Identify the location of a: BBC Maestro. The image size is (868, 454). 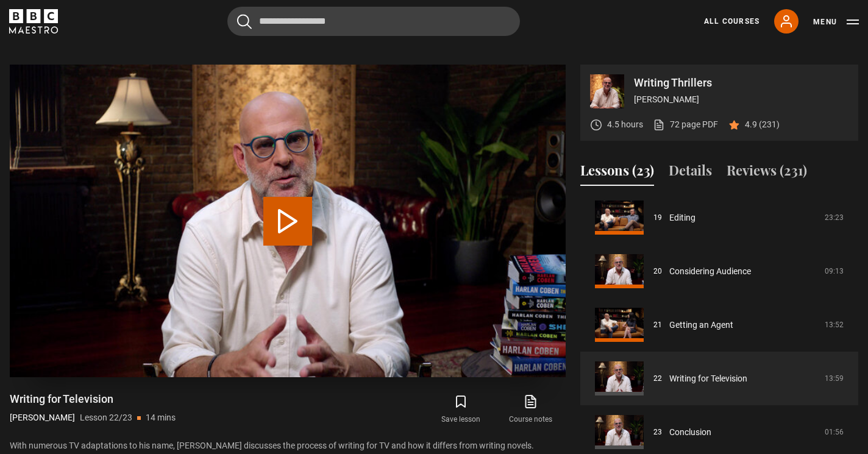
(33, 21).